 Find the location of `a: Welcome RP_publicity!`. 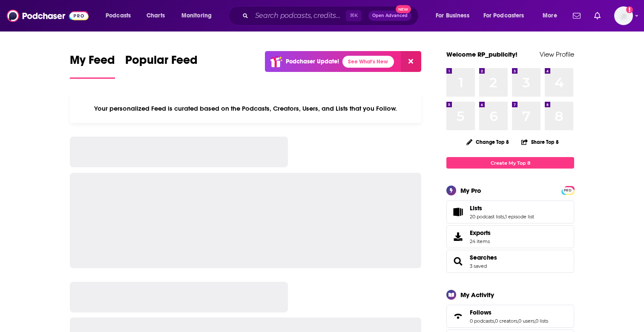

a: Welcome RP_publicity! is located at coordinates (482, 54).